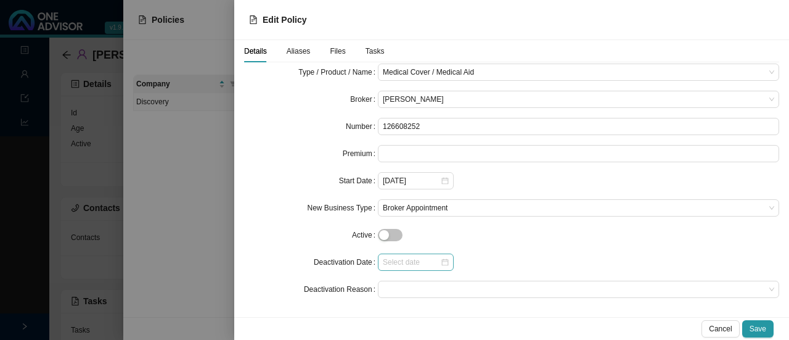 The image size is (789, 340). Describe the element at coordinates (342, 208) in the screenshot. I see `label: New Business Type` at that location.